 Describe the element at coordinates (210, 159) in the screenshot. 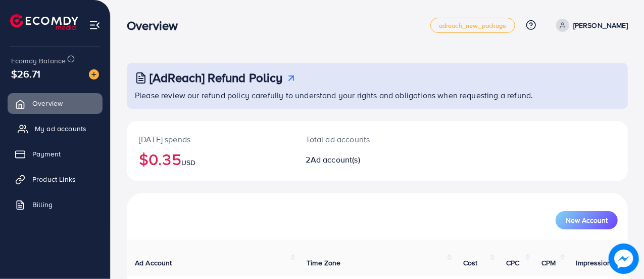

I see `h2: $0.35` at that location.